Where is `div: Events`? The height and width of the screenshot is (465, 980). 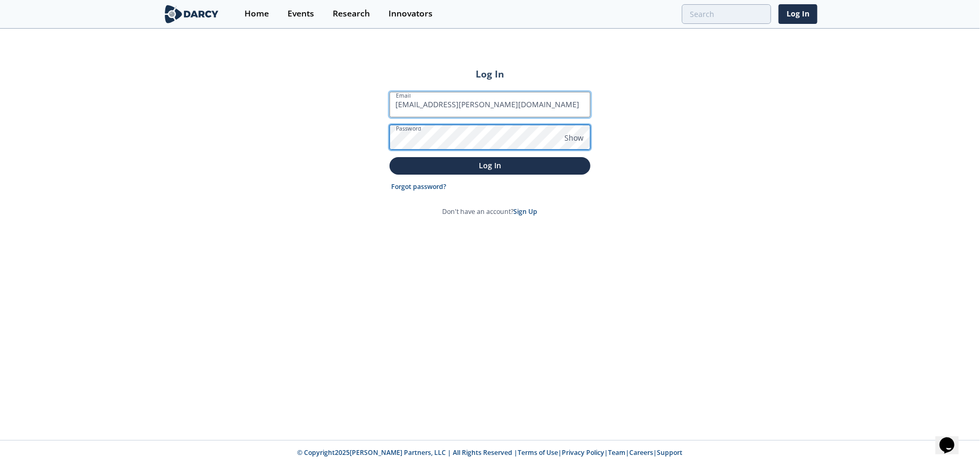
div: Events is located at coordinates (301, 14).